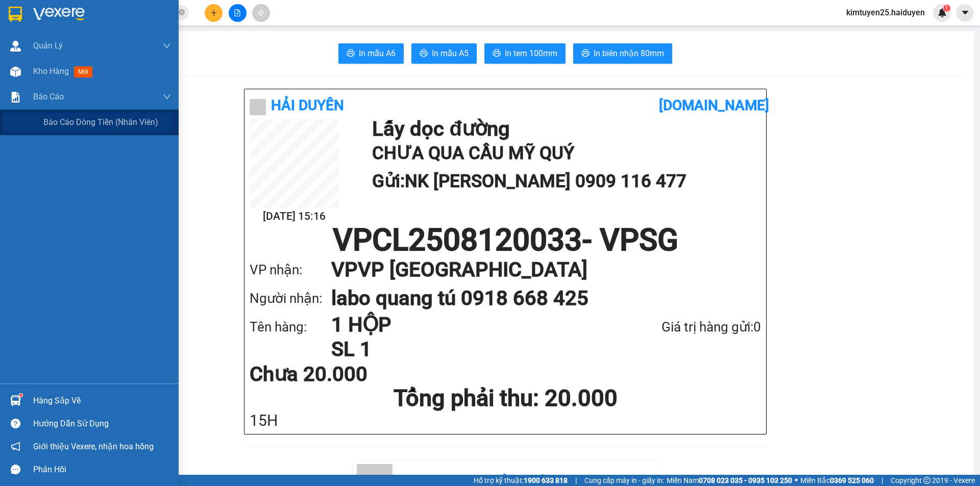 The width and height of the screenshot is (980, 486). I want to click on strong: 0369 525 060, so click(852, 481).